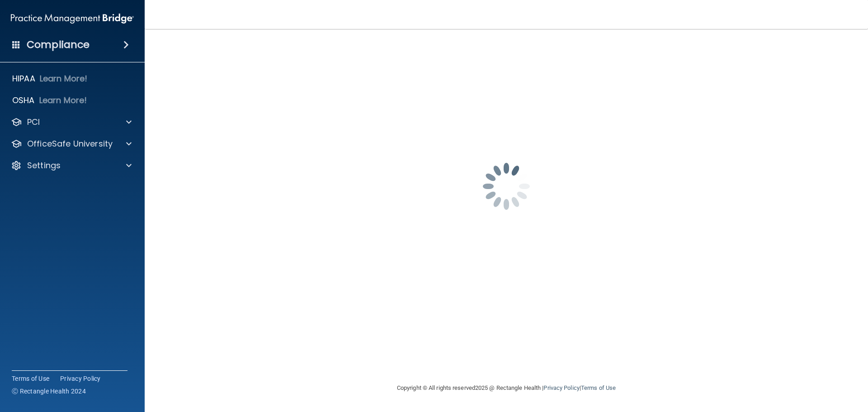  What do you see at coordinates (58, 45) in the screenshot?
I see `h4: Compliance` at bounding box center [58, 45].